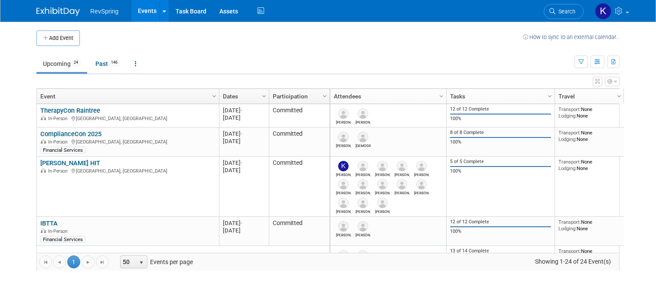  What do you see at coordinates (59, 262) in the screenshot?
I see `a: Go to the previous page` at bounding box center [59, 262].